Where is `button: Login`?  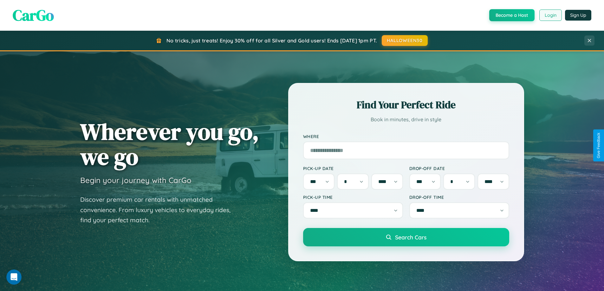
button: Login is located at coordinates (550, 15).